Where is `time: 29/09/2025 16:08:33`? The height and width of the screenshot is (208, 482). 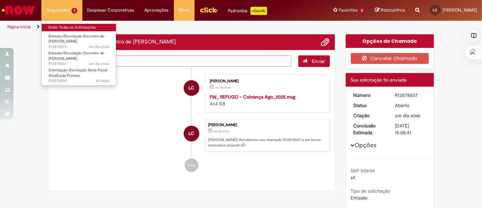 time: 29/09/2025 16:08:33 is located at coordinates (223, 87).